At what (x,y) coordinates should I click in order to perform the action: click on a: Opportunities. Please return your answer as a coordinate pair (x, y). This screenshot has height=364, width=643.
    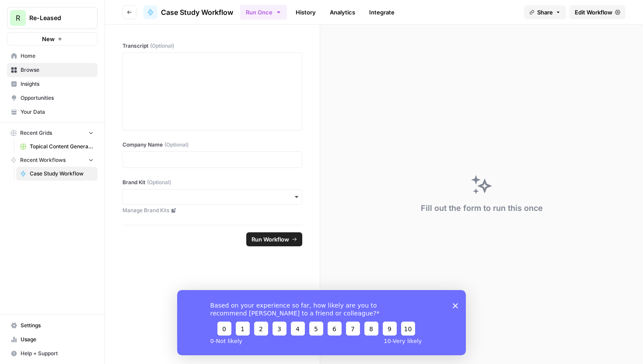
    Looking at the image, I should click on (52, 98).